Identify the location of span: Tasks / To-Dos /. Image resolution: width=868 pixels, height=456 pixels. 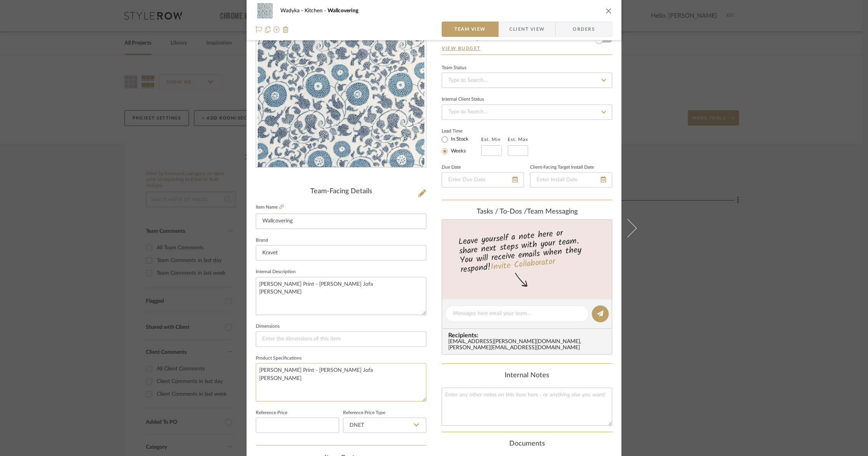
(502, 212).